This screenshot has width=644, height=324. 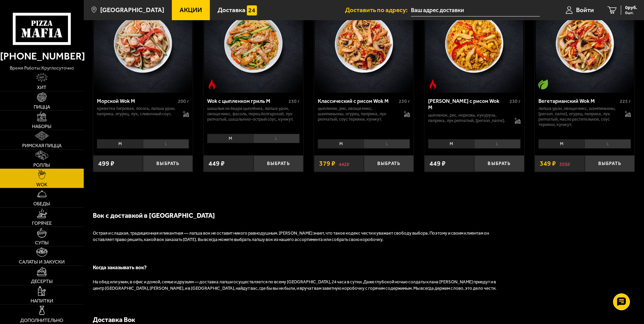 I want to click on div: Вегетарианский Wok M, so click(x=579, y=101).